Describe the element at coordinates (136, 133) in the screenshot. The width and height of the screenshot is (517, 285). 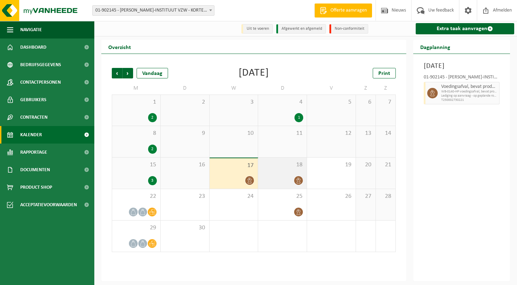
I see `span: 8` at that location.